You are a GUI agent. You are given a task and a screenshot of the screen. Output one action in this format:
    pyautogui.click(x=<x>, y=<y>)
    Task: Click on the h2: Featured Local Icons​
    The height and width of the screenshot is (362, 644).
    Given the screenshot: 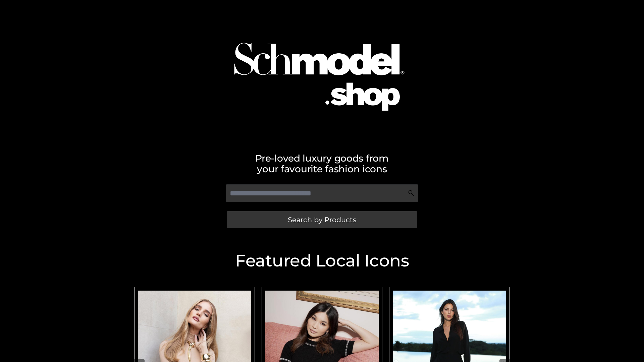 What is the action you would take?
    pyautogui.click(x=322, y=261)
    